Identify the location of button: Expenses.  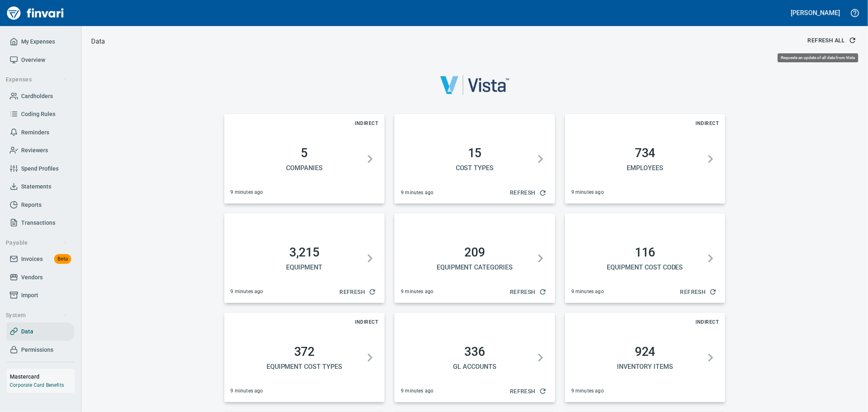
(36, 80).